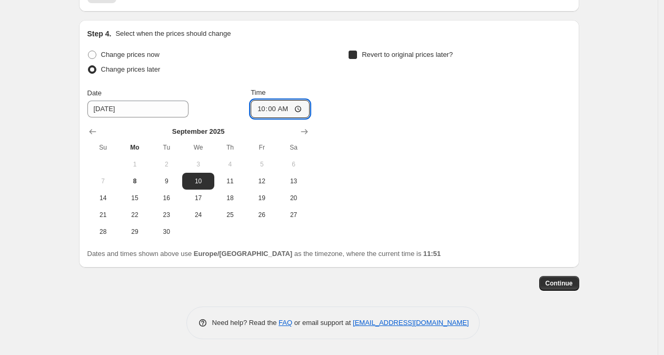  What do you see at coordinates (285, 322) in the screenshot?
I see `a: FAQ` at bounding box center [285, 322].